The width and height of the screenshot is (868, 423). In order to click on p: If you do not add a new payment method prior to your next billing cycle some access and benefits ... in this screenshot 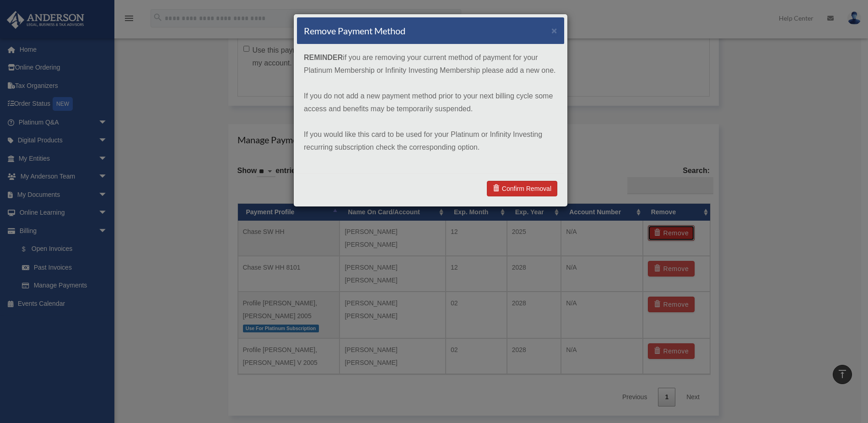, I will do `click(430, 103)`.